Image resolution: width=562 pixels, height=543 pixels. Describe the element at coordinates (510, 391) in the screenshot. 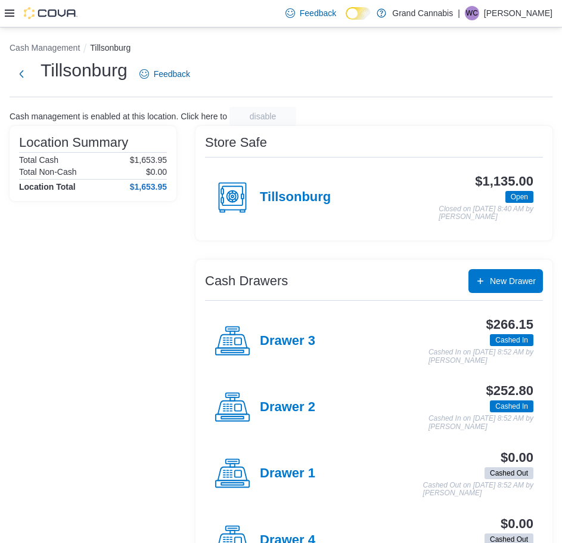

I see `h3: $252.80` at that location.